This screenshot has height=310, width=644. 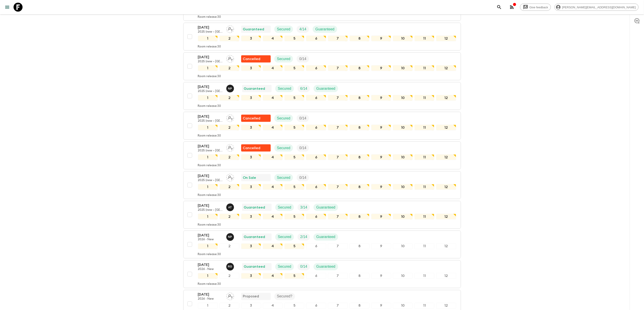 I want to click on span: Give feedback, so click(x=539, y=7).